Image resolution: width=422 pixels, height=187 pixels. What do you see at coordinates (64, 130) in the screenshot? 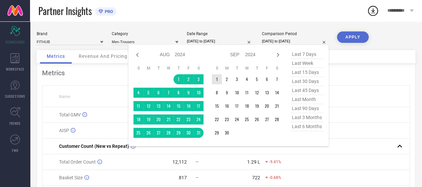
I see `span: AISP` at bounding box center [64, 130].